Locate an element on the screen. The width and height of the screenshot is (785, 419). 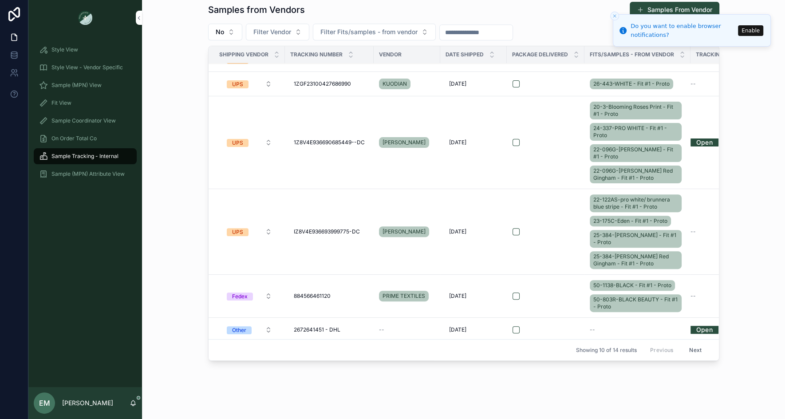
a: Sample (MPN) Attribute View is located at coordinates (85, 174).